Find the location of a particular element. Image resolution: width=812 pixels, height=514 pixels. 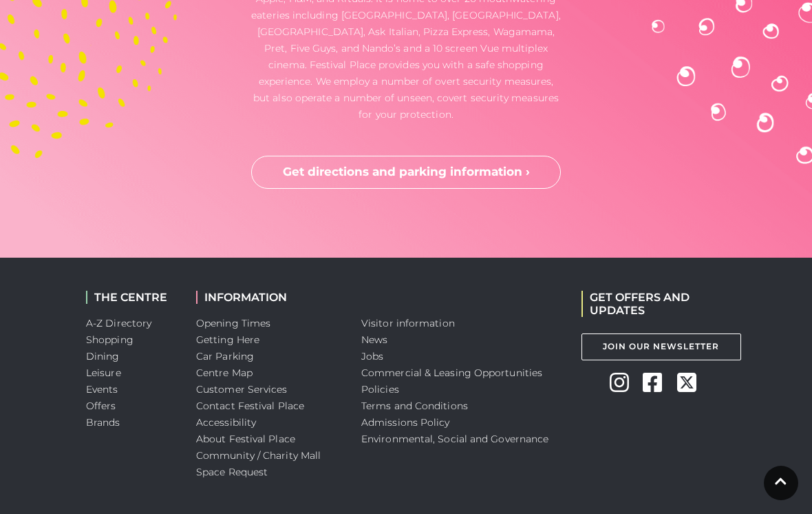

a: A-Z Directory is located at coordinates (119, 323).